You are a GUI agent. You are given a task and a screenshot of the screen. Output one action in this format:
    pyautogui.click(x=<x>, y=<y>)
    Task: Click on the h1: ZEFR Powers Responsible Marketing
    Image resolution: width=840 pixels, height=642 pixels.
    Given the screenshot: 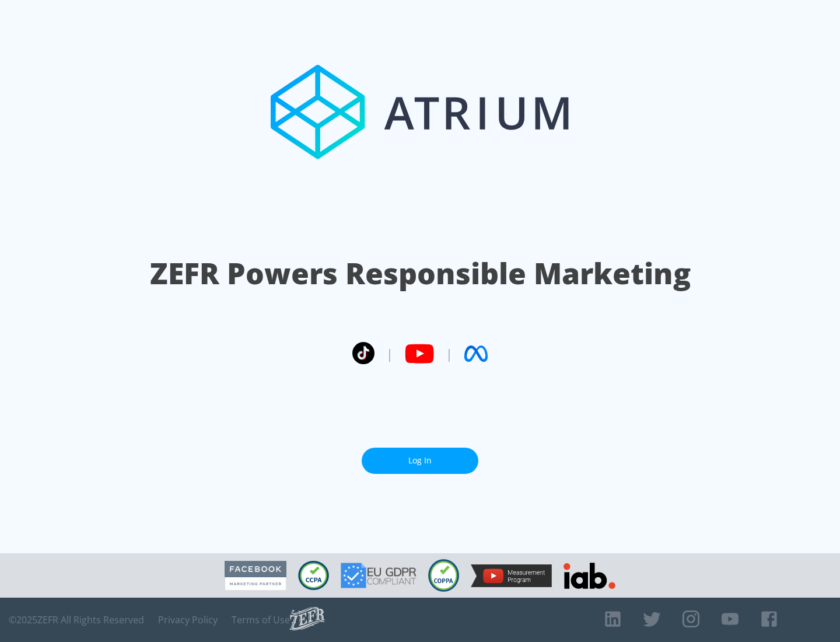 What is the action you would take?
    pyautogui.click(x=420, y=273)
    